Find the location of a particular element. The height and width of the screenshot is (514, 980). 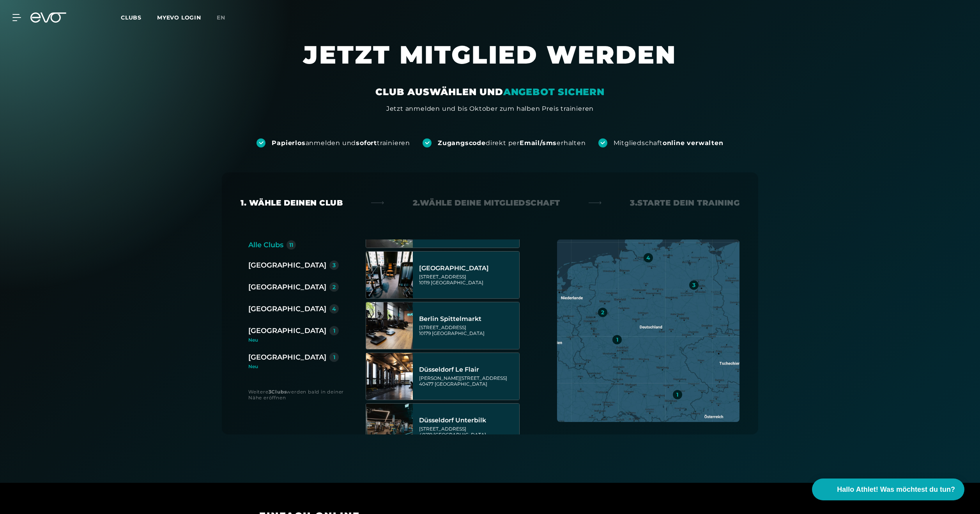

strong: Papierlos is located at coordinates (289, 143).